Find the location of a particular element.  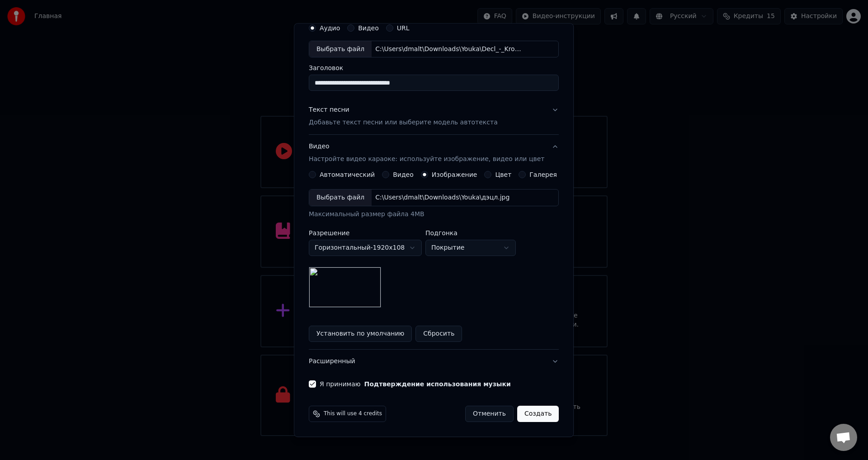

label: Я принимаю is located at coordinates (415, 385).